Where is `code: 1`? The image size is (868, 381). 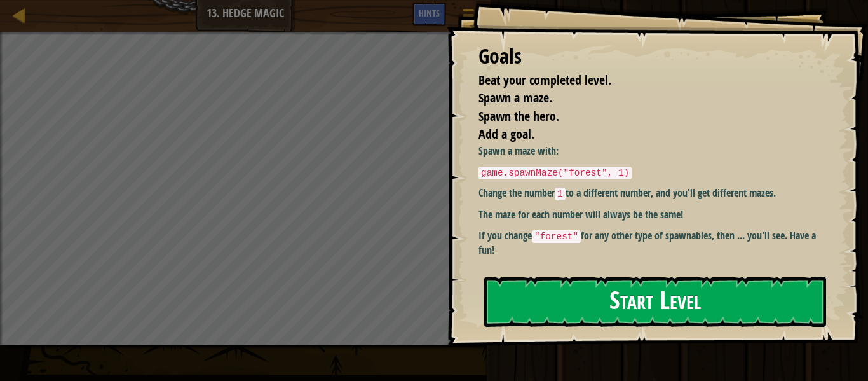 code: 1 is located at coordinates (560, 194).